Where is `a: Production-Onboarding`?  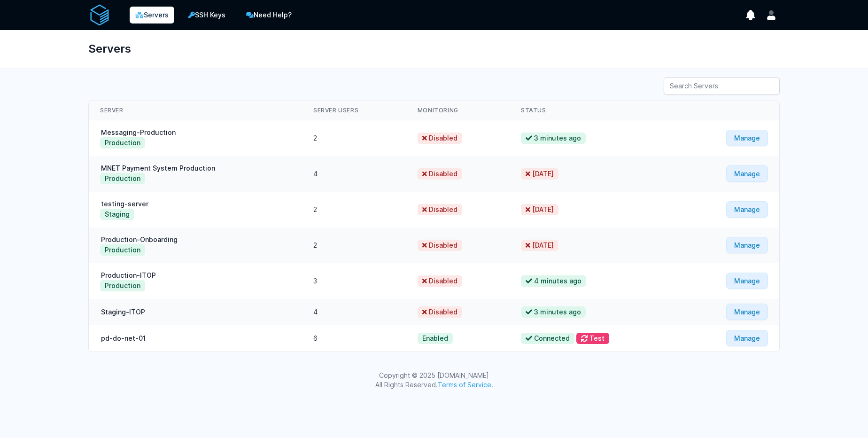 a: Production-Onboarding is located at coordinates (139, 239).